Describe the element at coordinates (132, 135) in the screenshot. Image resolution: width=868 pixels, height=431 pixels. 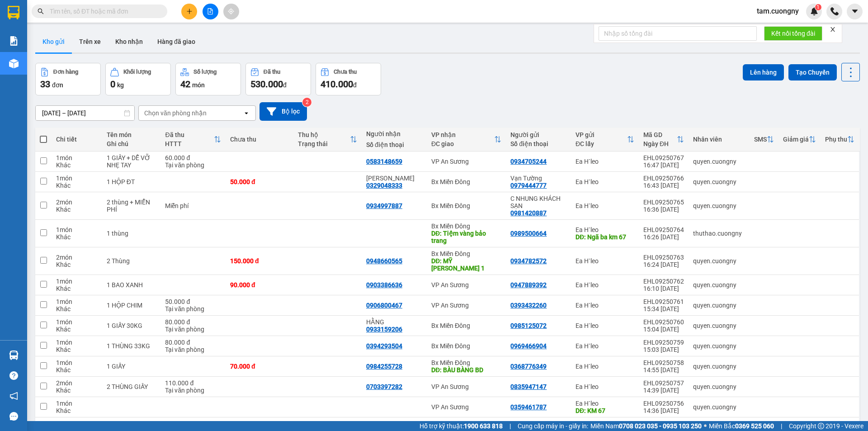
I see `div: Tên món` at that location.